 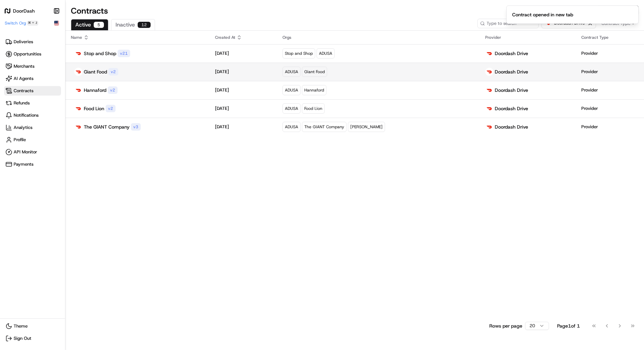 I want to click on span: Theme, so click(x=21, y=327).